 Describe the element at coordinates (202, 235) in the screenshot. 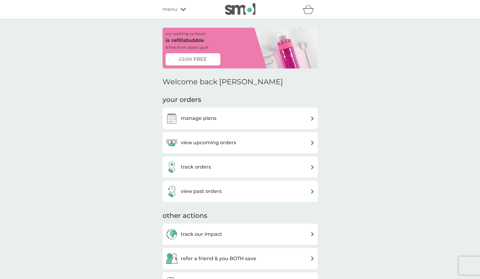

I see `h3: track our impact` at that location.